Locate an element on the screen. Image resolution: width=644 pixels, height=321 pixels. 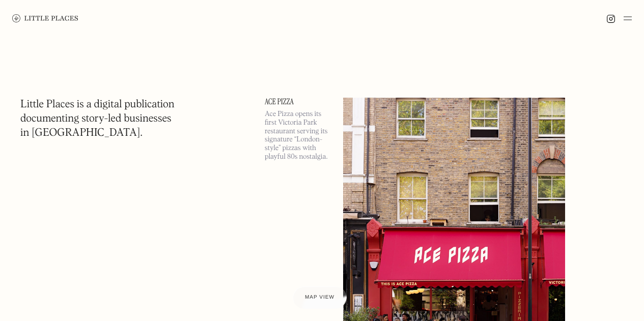
a: Ace Pizza is located at coordinates (298, 101).